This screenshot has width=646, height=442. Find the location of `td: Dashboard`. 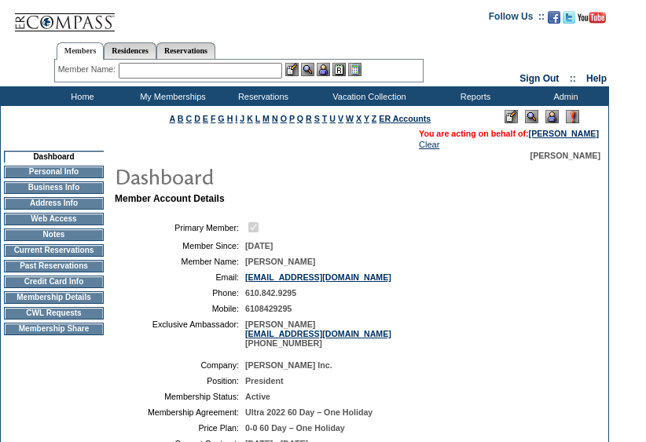

td: Dashboard is located at coordinates (53, 156).